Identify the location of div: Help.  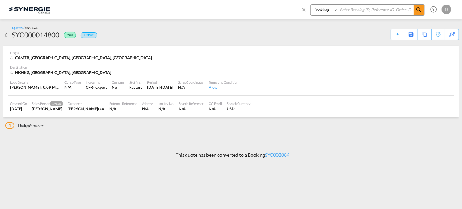
(435, 10).